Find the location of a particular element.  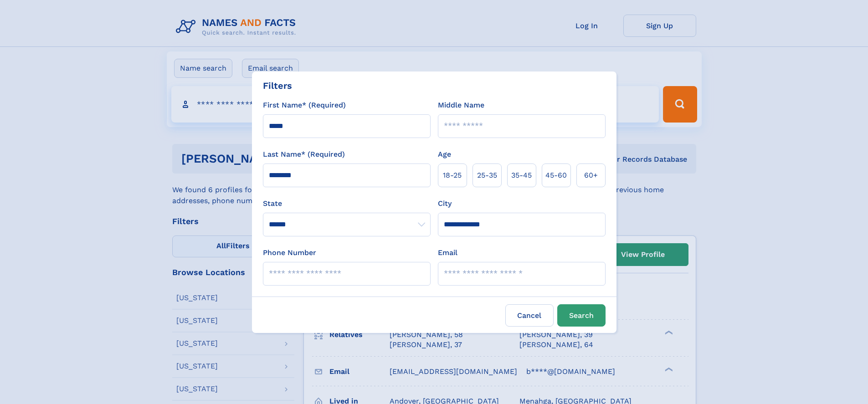

label: Middle Name is located at coordinates (461, 105).